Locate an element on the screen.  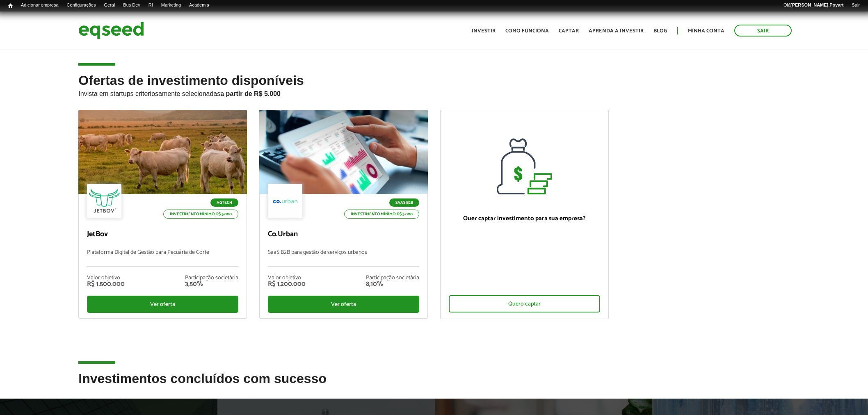
a: Academia is located at coordinates (199, 5).